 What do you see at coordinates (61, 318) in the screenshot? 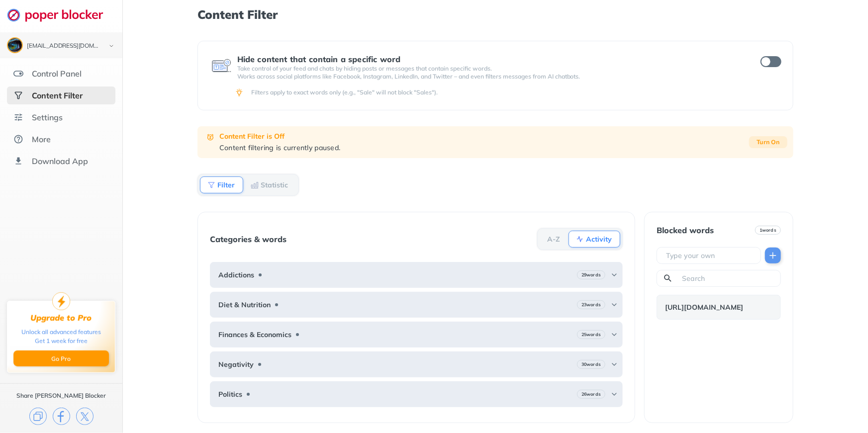
I see `div: Upgrade to Pro` at bounding box center [61, 318].